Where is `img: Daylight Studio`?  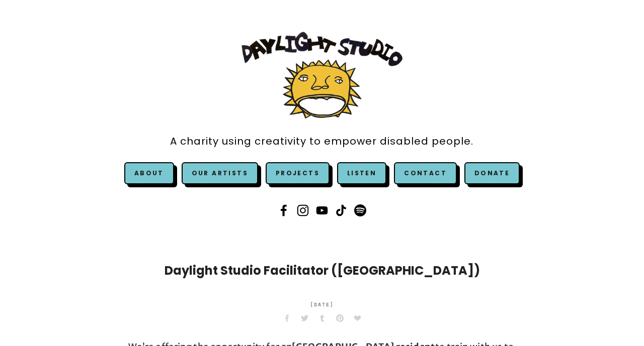 img: Daylight Studio is located at coordinates (322, 75).